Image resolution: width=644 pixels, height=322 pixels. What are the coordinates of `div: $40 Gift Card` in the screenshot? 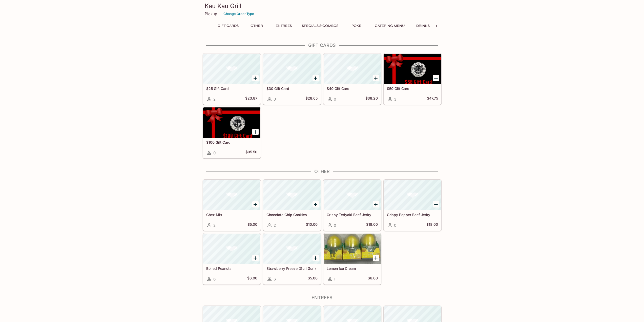 It's located at (352, 69).